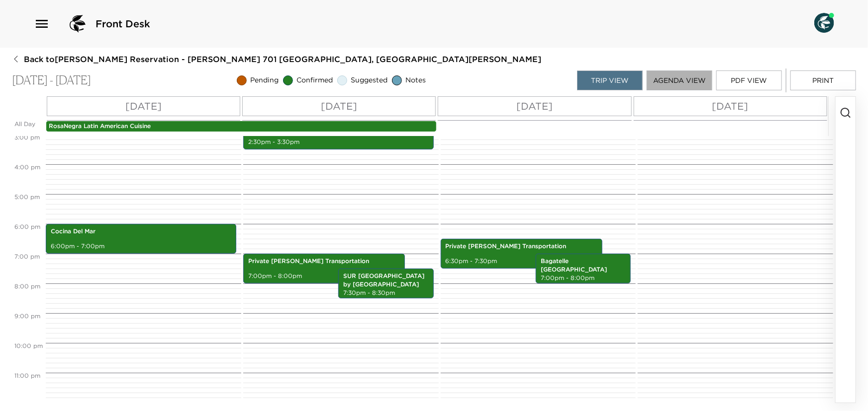  Describe the element at coordinates (27, 226) in the screenshot. I see `span: 6:00 PM` at that location.